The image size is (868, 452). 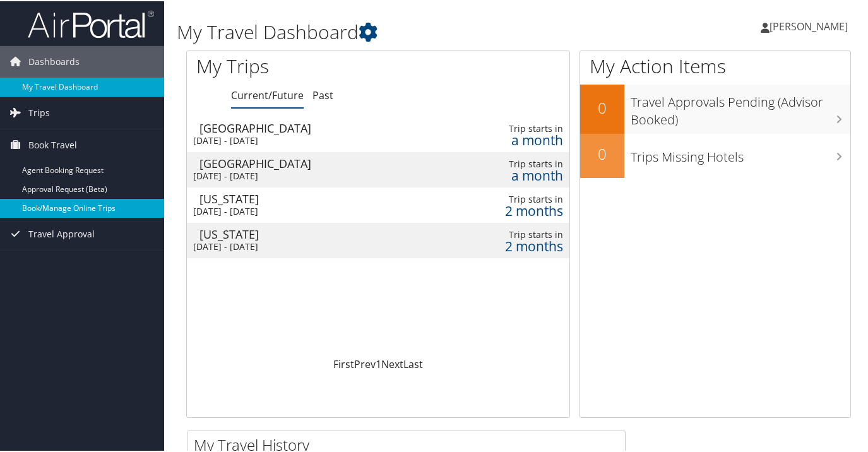 What do you see at coordinates (413, 363) in the screenshot?
I see `a: Last` at bounding box center [413, 363].